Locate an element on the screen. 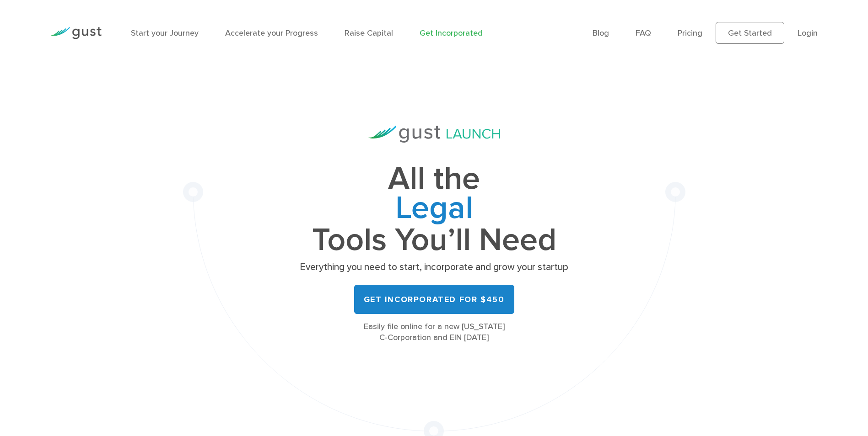 The image size is (868, 436). a: Get Started is located at coordinates (750, 33).